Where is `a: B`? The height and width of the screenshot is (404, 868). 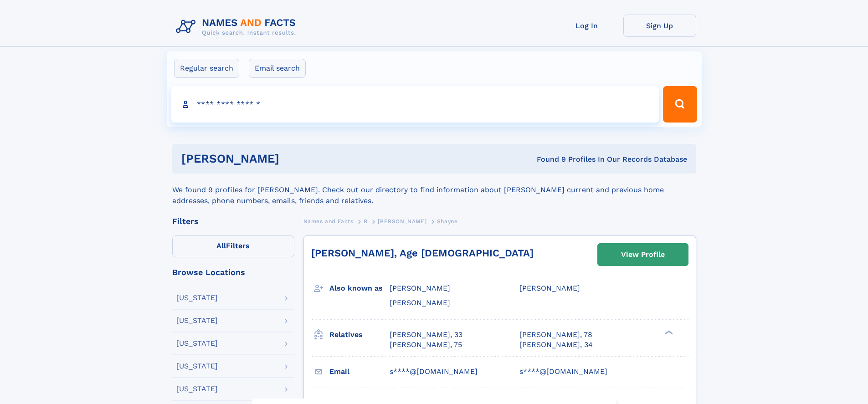 a: B is located at coordinates (366, 221).